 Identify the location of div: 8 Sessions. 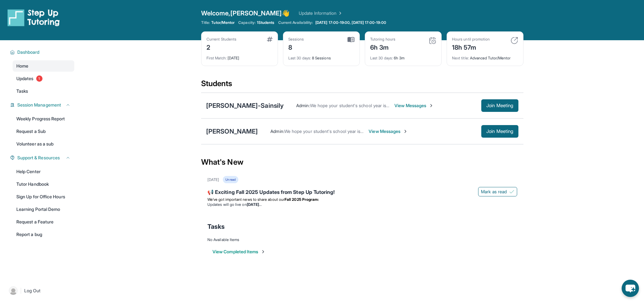
(322, 56).